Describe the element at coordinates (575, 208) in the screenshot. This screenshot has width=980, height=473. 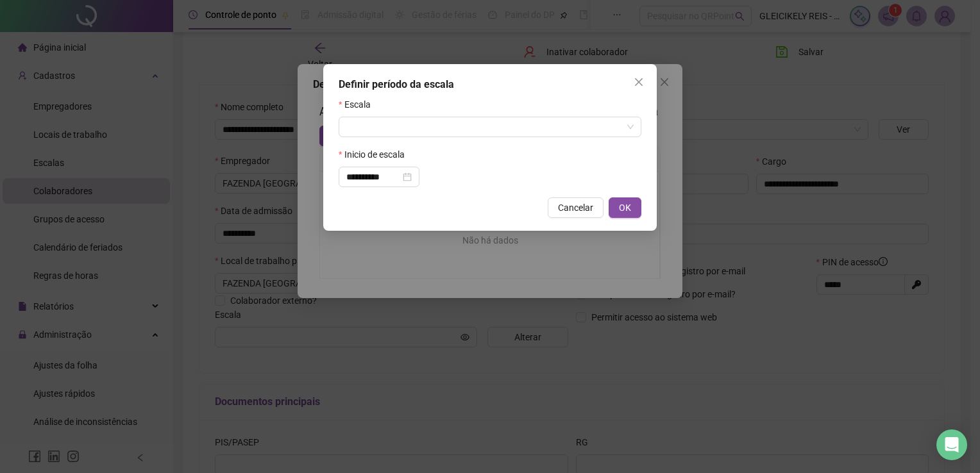
I see `span: Cancelar` at that location.